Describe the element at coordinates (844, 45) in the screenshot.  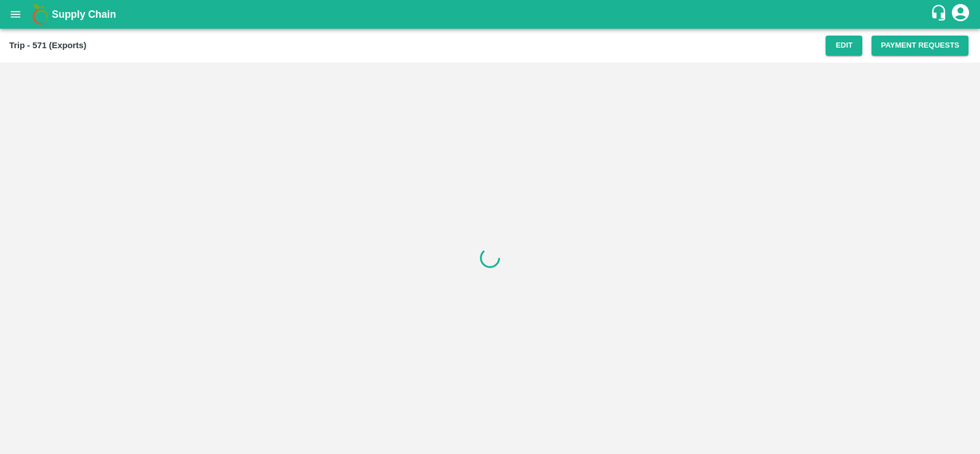
I see `button: Edit` at that location.